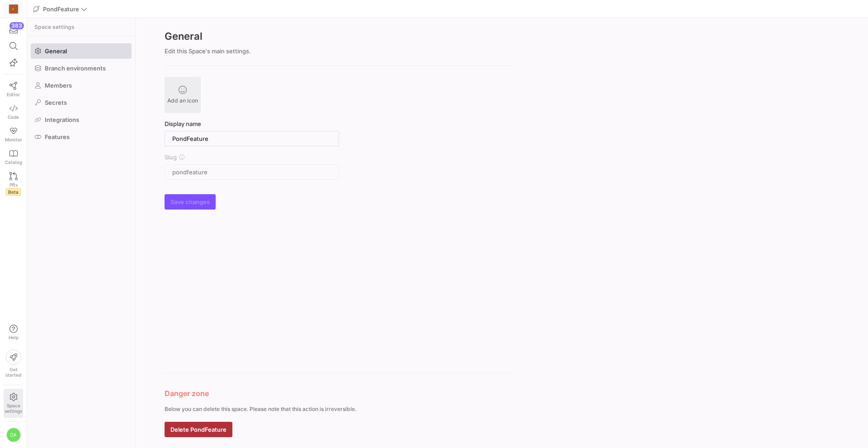 This screenshot has width=868, height=448. What do you see at coordinates (339, 36) in the screenshot?
I see `h2: General` at bounding box center [339, 36].